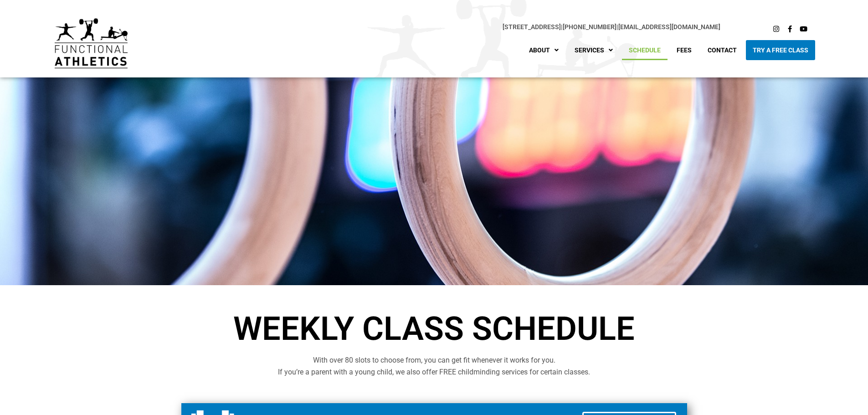  Describe the element at coordinates (434, 329) in the screenshot. I see `h1: Weekly Class Schedule` at that location.